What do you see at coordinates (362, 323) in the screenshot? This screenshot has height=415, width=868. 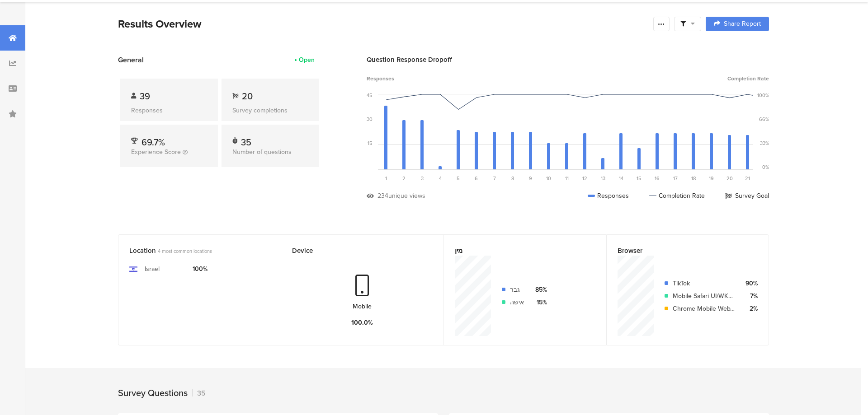 I see `div: 100.0%` at bounding box center [362, 323].